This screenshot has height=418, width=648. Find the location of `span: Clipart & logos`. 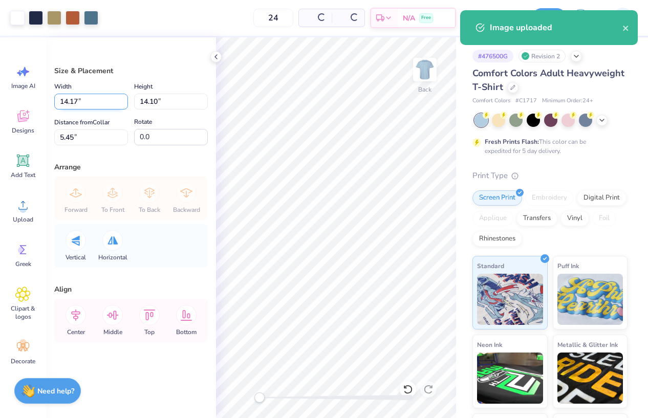

span: Clipart & logos is located at coordinates (23, 313).